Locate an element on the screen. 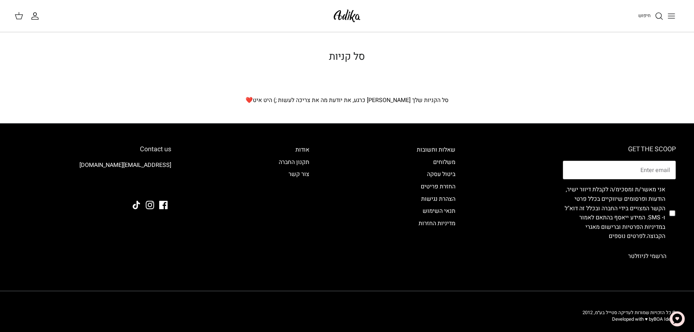 Image resolution: width=694 pixels, height=332 pixels. a: שאלות ותשובות is located at coordinates (436, 150).